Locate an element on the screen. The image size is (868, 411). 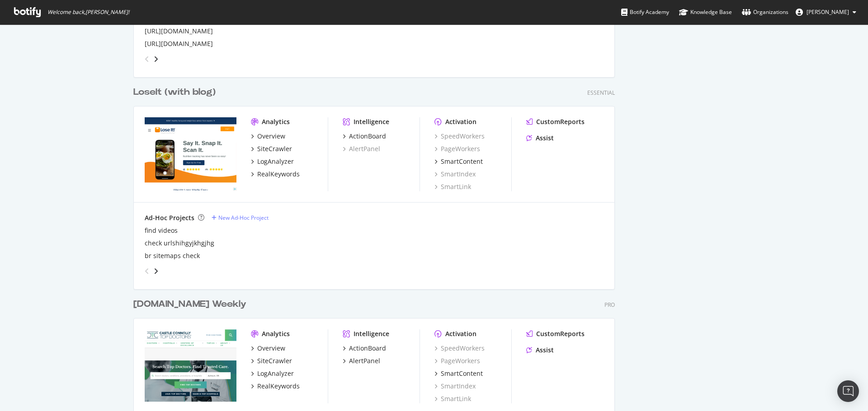
a: find videos is located at coordinates (161, 230).